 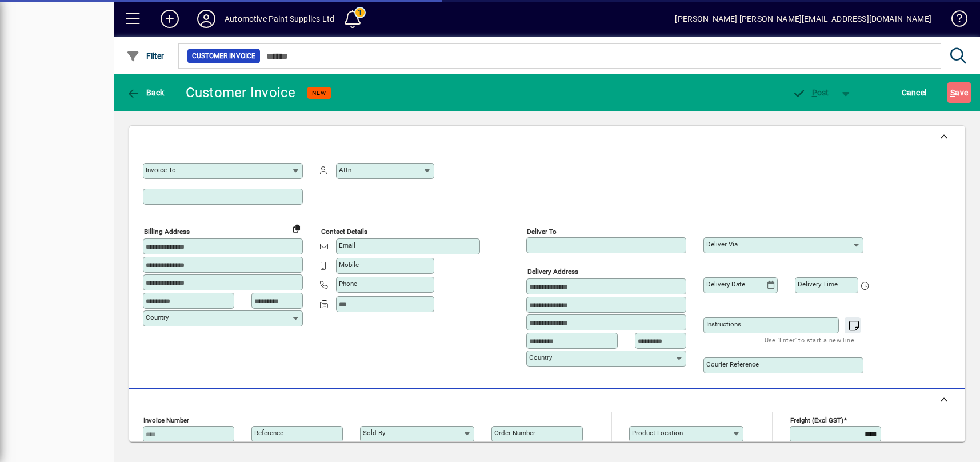 I want to click on mat-label: Product location, so click(x=657, y=433).